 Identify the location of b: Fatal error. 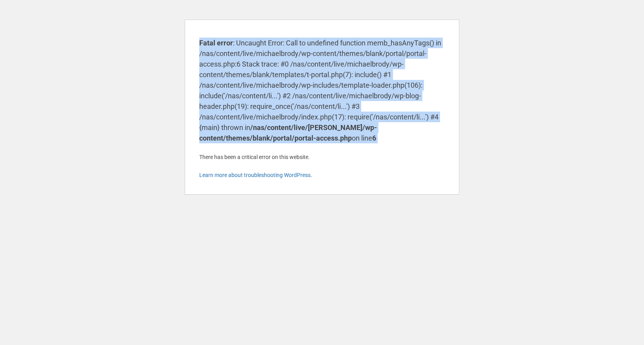
(216, 43).